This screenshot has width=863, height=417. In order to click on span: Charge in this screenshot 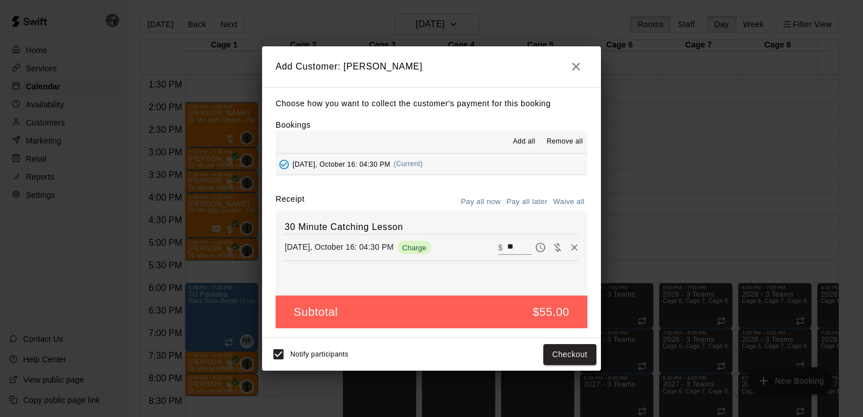, I will do `click(414, 247)`.